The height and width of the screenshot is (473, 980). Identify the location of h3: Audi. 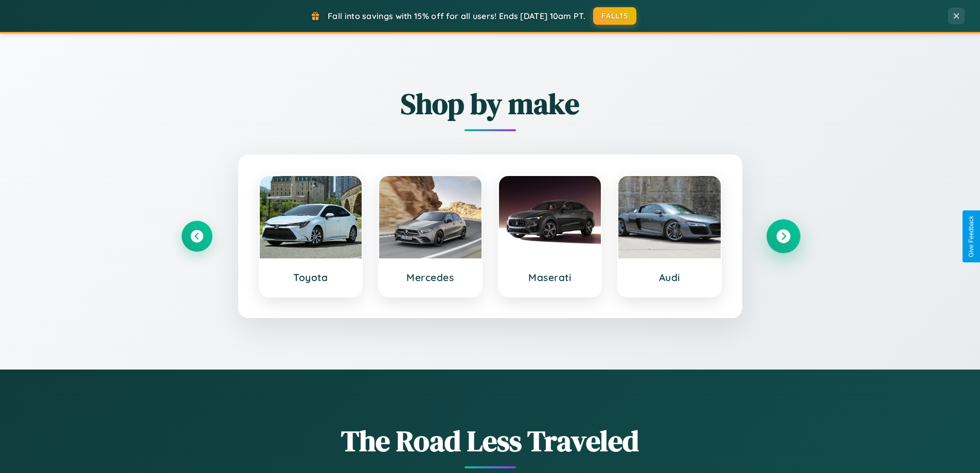
(670, 277).